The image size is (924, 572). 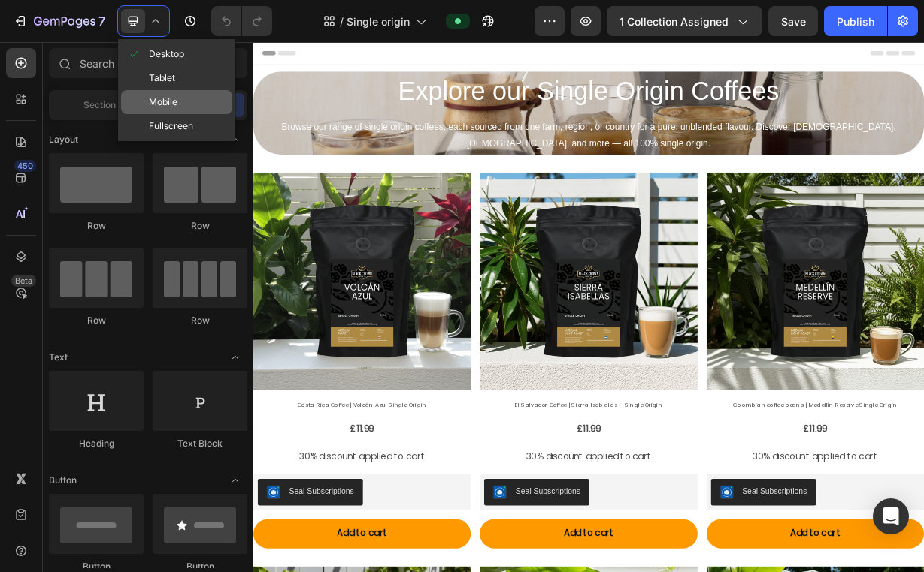 What do you see at coordinates (684, 21) in the screenshot?
I see `button: 1 collection assigned` at bounding box center [684, 21].